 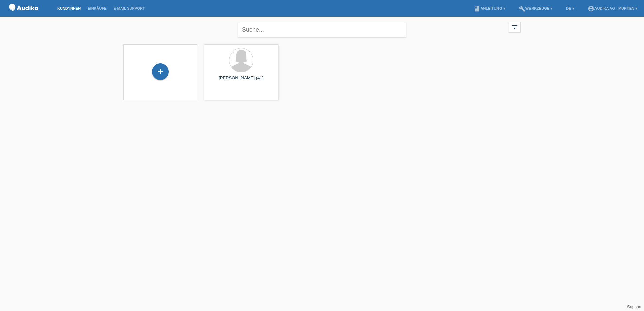 What do you see at coordinates (535, 8) in the screenshot?
I see `a: buildWerkzeuge ▾` at bounding box center [535, 8].